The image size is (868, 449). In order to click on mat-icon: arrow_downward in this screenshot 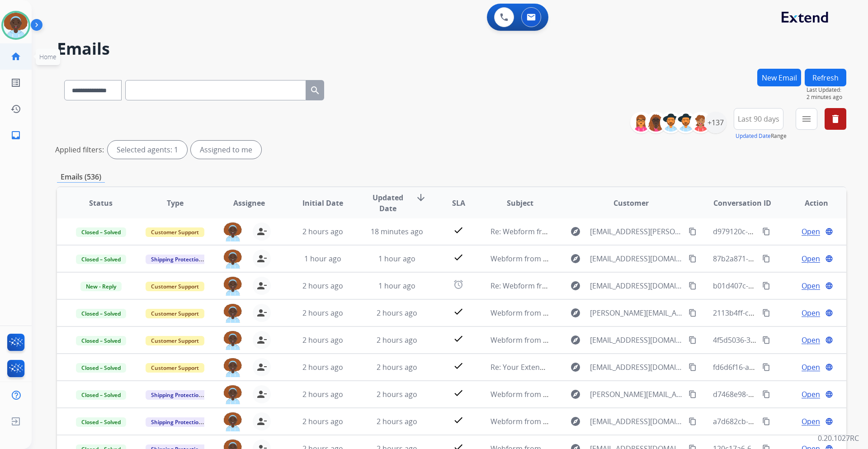, I will do `click(421, 198)`.